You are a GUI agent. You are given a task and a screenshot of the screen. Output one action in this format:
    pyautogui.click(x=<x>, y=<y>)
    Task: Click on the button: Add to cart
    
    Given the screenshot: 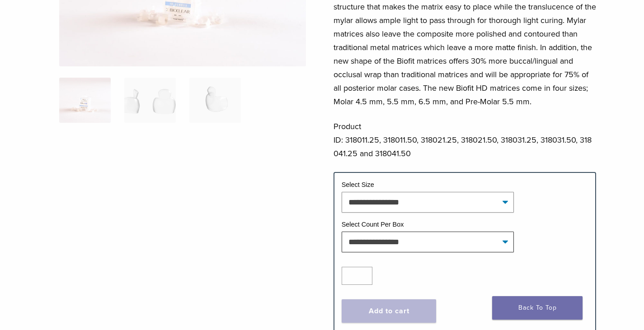 What is the action you would take?
    pyautogui.click(x=389, y=311)
    